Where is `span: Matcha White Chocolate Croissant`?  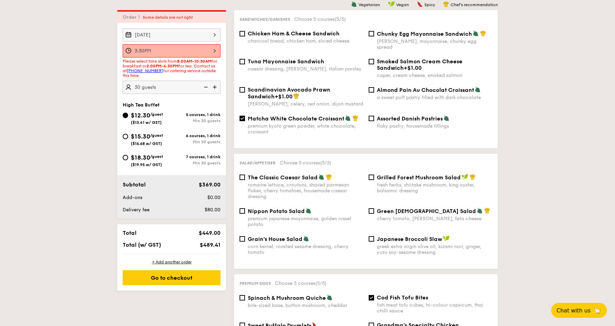 span: Matcha White Chocolate Croissant is located at coordinates (296, 118).